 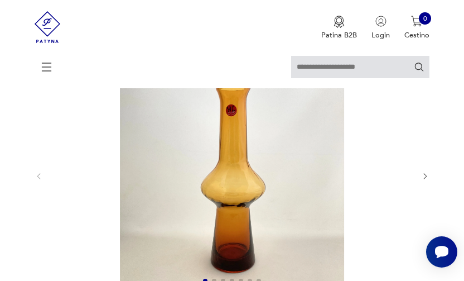 What do you see at coordinates (381, 35) in the screenshot?
I see `font: Login` at bounding box center [381, 35].